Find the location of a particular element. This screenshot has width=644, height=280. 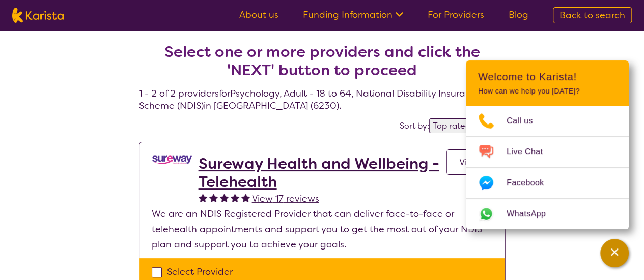

a: View is located at coordinates (470, 162).